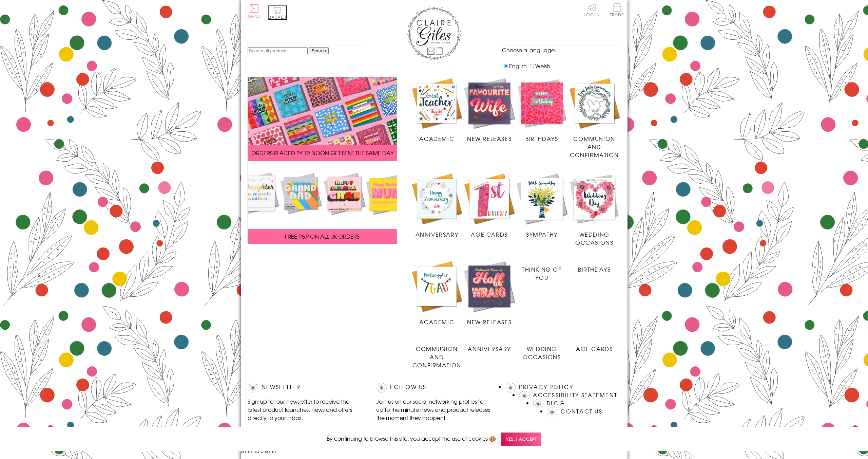  Describe the element at coordinates (434, 34) in the screenshot. I see `img: Claire Giles Greetings Cards` at that location.